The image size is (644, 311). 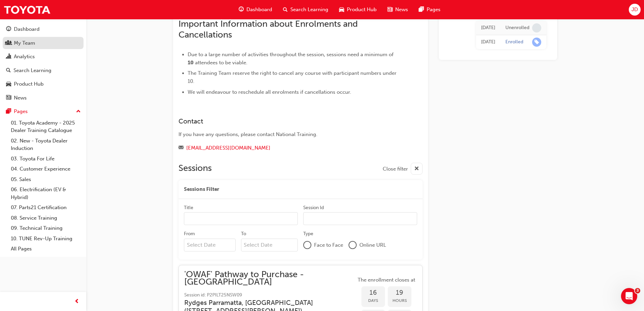 I want to click on button: JD, so click(x=635, y=9).